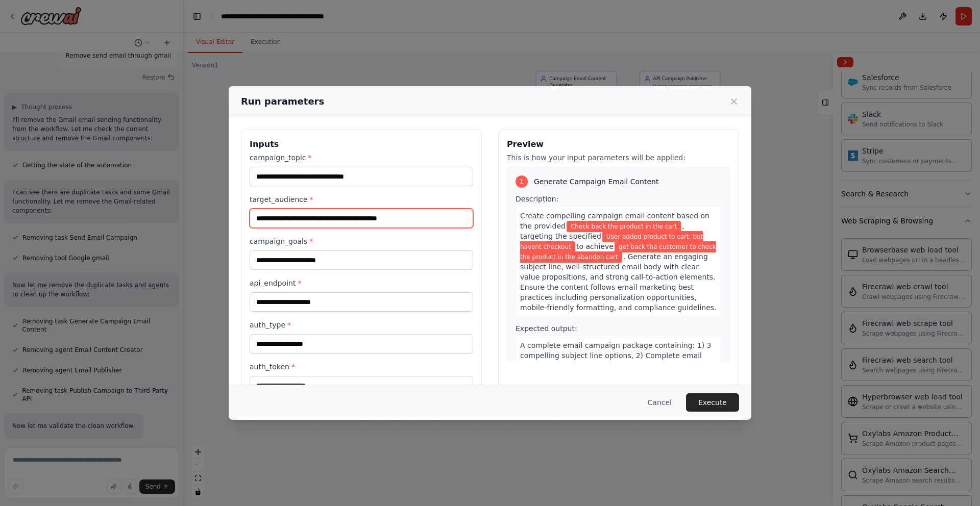  What do you see at coordinates (362, 158) in the screenshot?
I see `label: campaign_topic` at bounding box center [362, 158].